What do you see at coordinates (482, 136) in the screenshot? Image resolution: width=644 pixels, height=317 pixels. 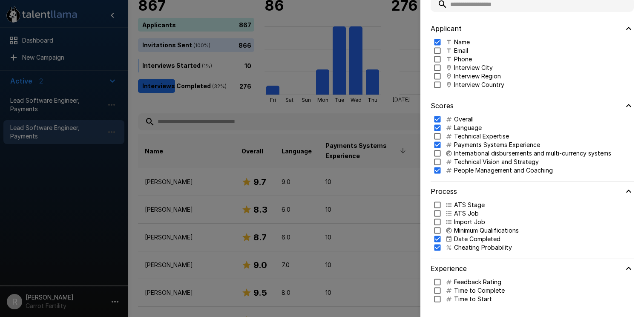 I see `p: Technical Expertise` at bounding box center [482, 136].